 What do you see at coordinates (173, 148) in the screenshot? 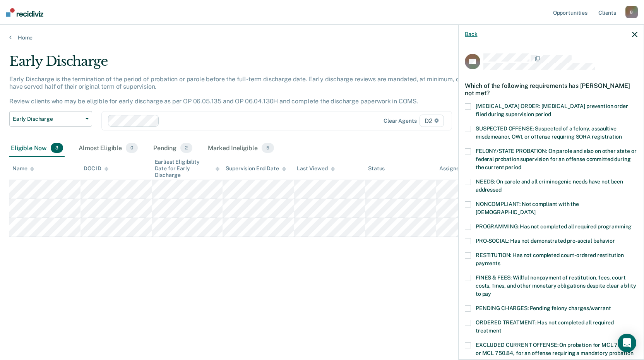
I see `div: Pending` at bounding box center [173, 148].